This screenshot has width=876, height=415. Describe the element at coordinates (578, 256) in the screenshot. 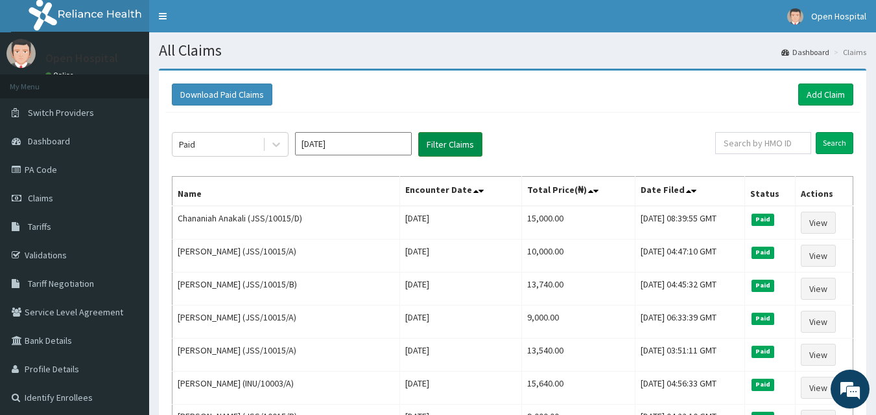

I see `td: 10,000.00` at that location.